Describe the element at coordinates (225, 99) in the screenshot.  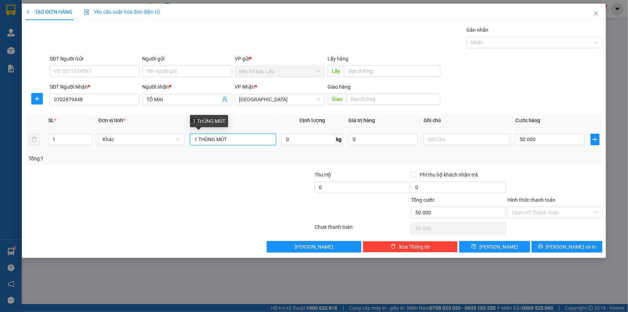
I see `span: user-add` at that location.